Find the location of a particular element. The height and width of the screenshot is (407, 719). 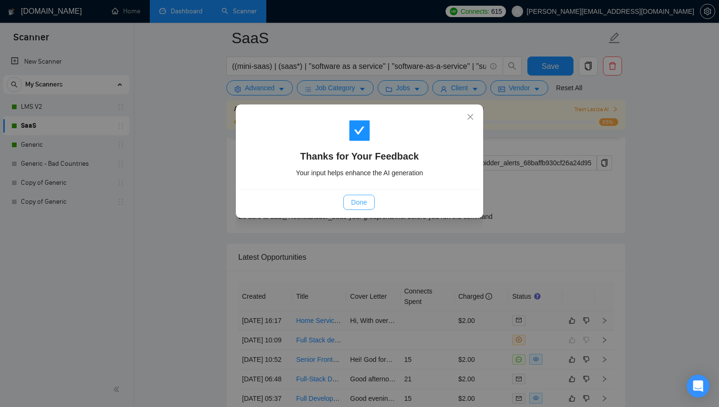

span: Your input helps enhance the AI generation is located at coordinates (359, 173).